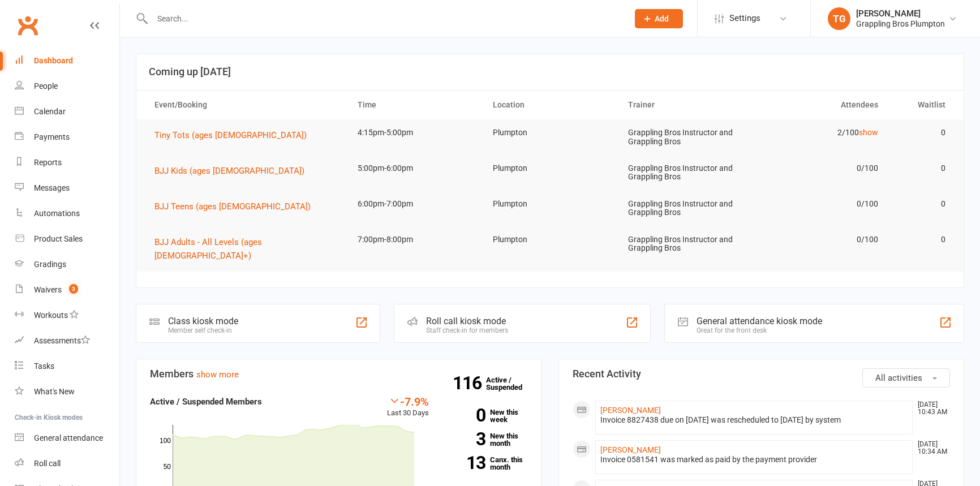 The height and width of the screenshot is (486, 980). I want to click on a: Reports, so click(67, 162).